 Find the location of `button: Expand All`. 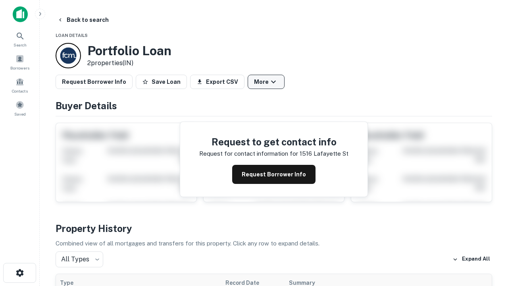

button: Expand All is located at coordinates (471, 259).